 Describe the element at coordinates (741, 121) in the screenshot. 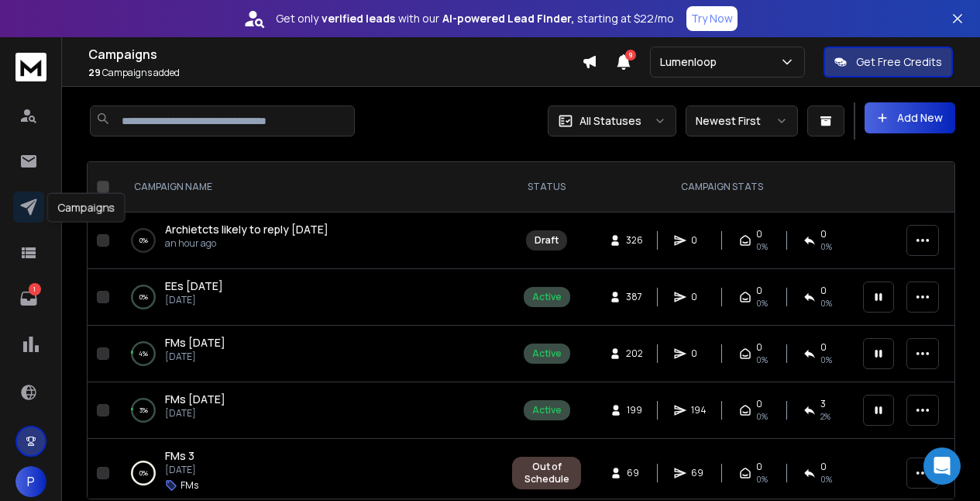

I see `button: Newest First` at that location.